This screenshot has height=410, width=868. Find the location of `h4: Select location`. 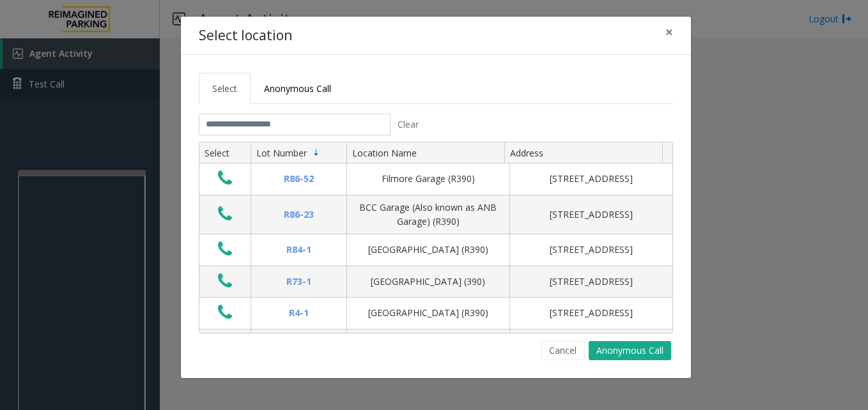

h4: Select location is located at coordinates (246, 35).